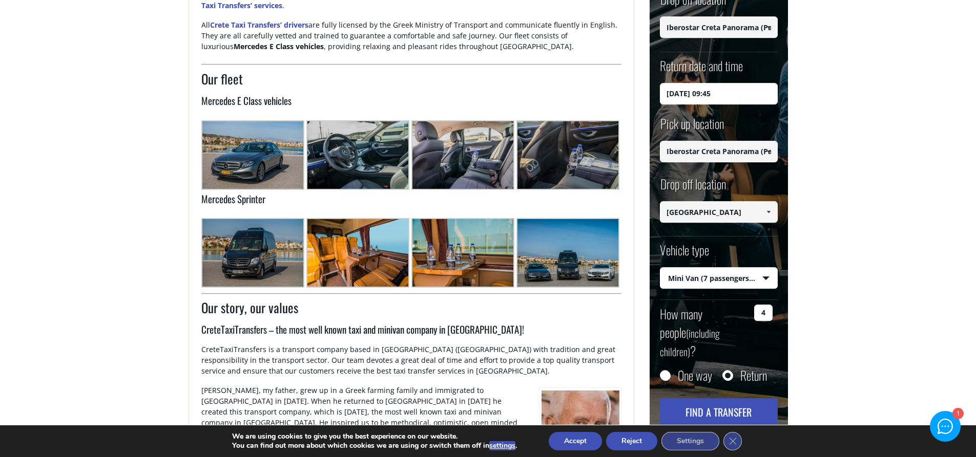  Describe the element at coordinates (253, 155) in the screenshot. I see `img: A sleek Mercedes E-Class taxi parked in a scenic location in Crete.` at that location.